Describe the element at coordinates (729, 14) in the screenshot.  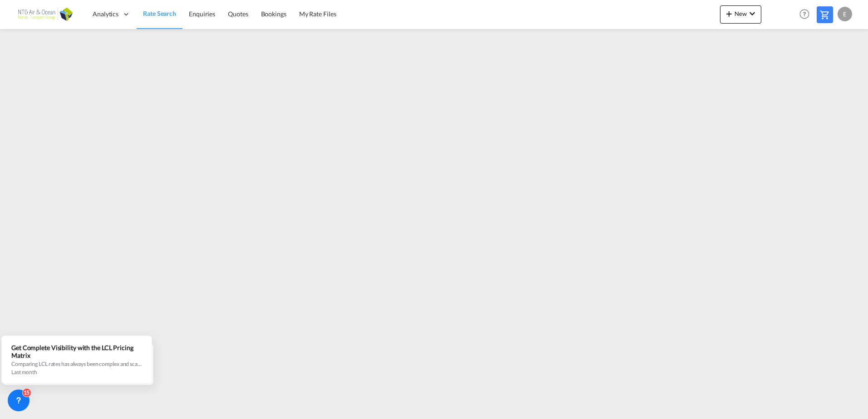
I see `md-icon: icon-plus 400-fg` at that location.